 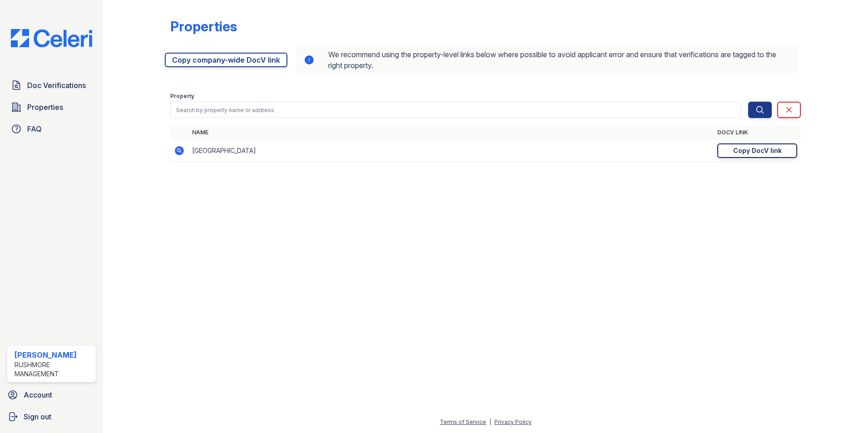 I want to click on span: Sign out, so click(x=37, y=417).